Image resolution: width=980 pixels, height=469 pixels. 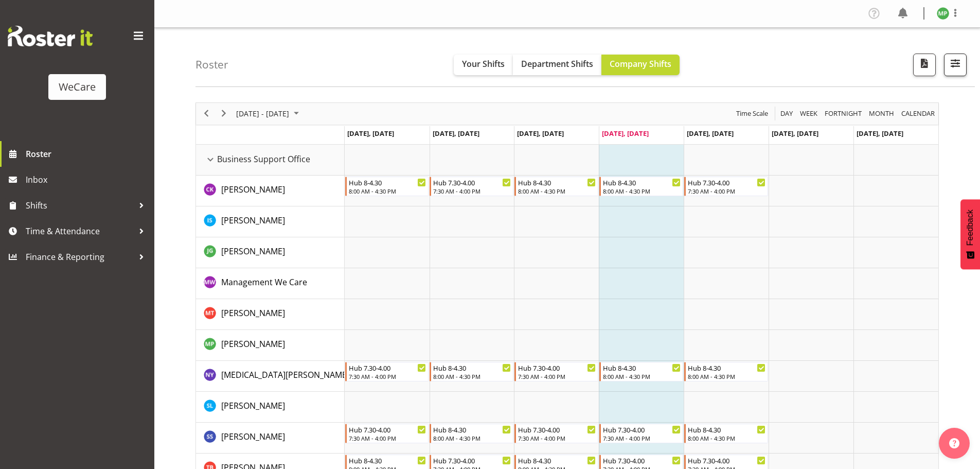 What do you see at coordinates (87, 154) in the screenshot?
I see `span: Roster` at bounding box center [87, 154].